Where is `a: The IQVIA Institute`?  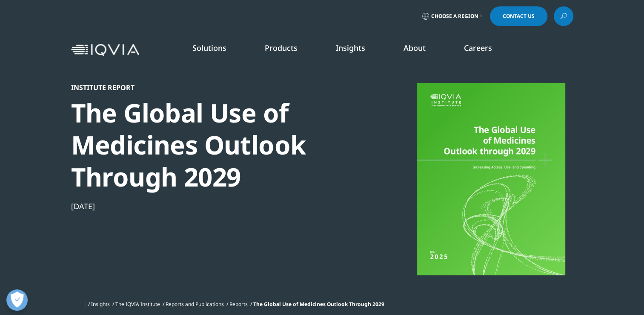
a: The IQVIA Institute is located at coordinates (137, 303).